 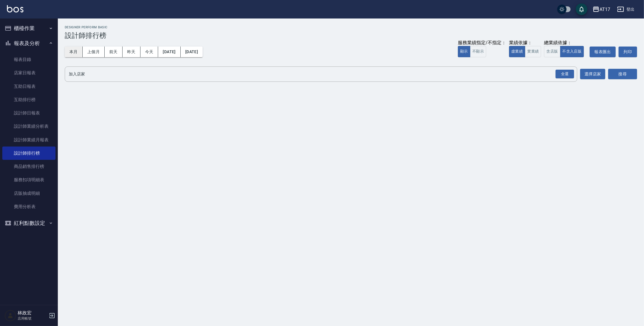 What do you see at coordinates (626, 9) in the screenshot?
I see `button: 登出` at bounding box center [626, 9].